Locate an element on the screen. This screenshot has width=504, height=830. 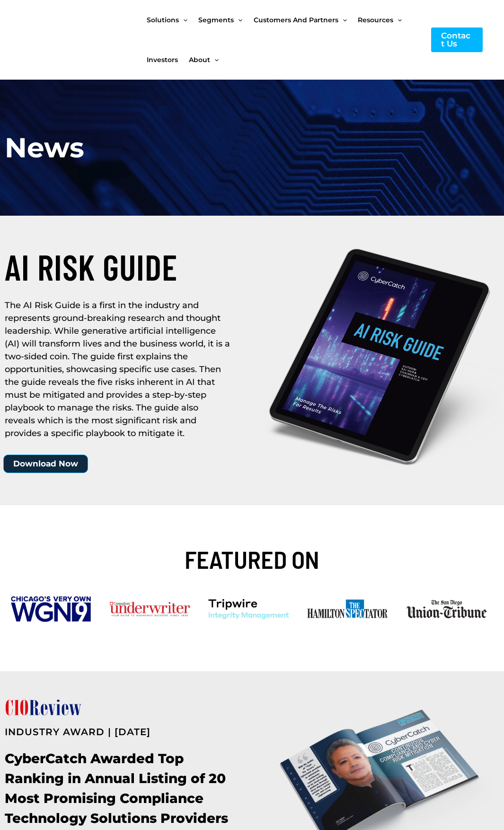
a: Download Now is located at coordinates (45, 464).